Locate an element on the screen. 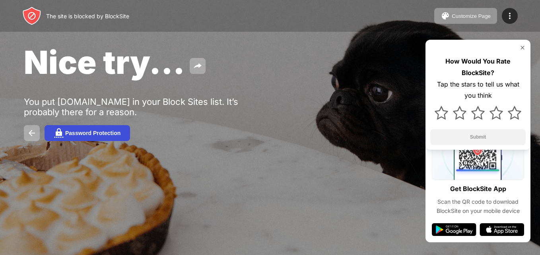  div: Get BlockSite App is located at coordinates (478, 189).